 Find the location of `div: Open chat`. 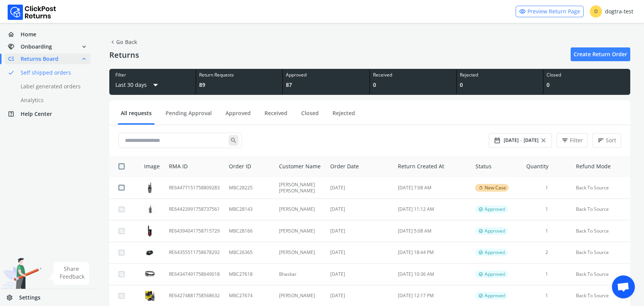

div: Open chat is located at coordinates (624, 287).